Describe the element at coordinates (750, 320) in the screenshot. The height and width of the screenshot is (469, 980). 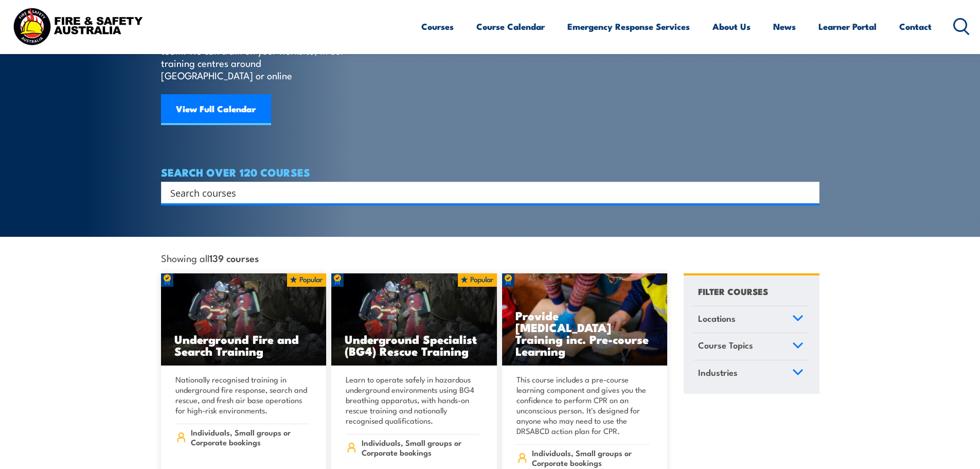
I see `a: Locations` at that location.